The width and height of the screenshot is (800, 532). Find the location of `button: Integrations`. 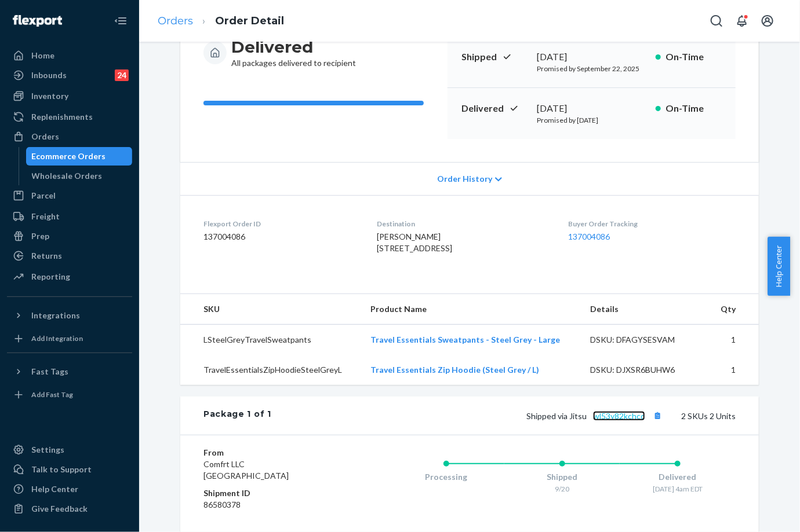

button: Integrations is located at coordinates (70, 316).